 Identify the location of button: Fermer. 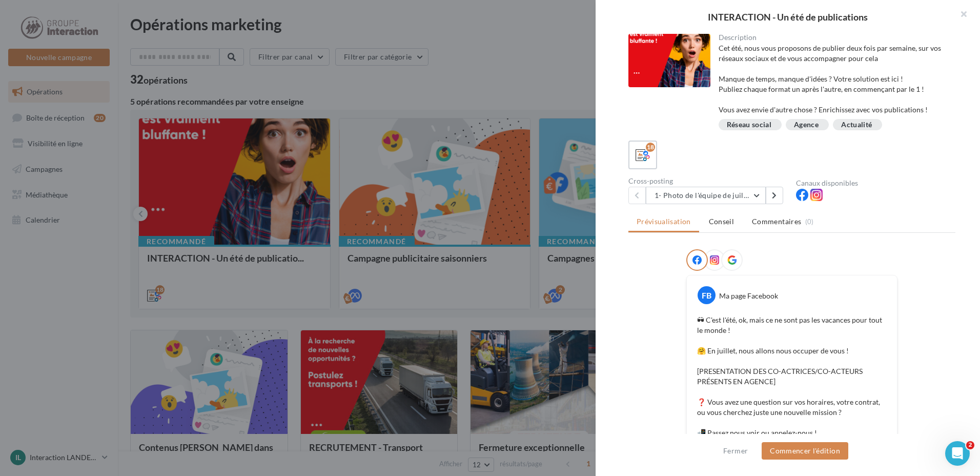
(736, 451).